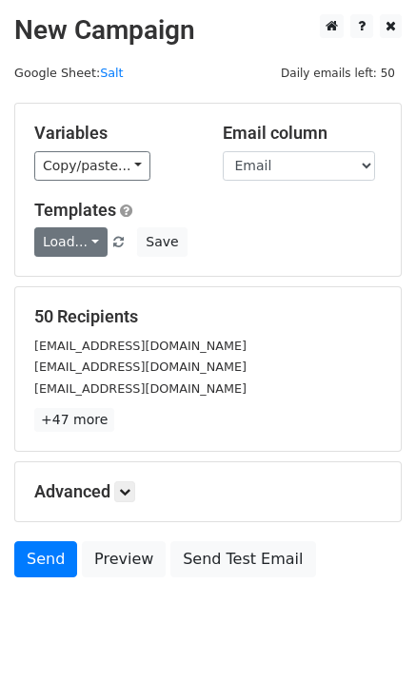 Image resolution: width=416 pixels, height=681 pixels. I want to click on a: Send Test Email, so click(243, 559).